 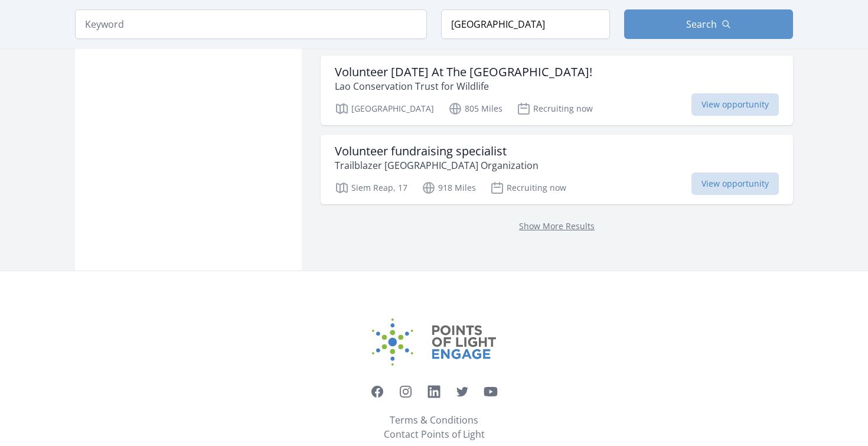 I want to click on button: Search, so click(x=709, y=24).